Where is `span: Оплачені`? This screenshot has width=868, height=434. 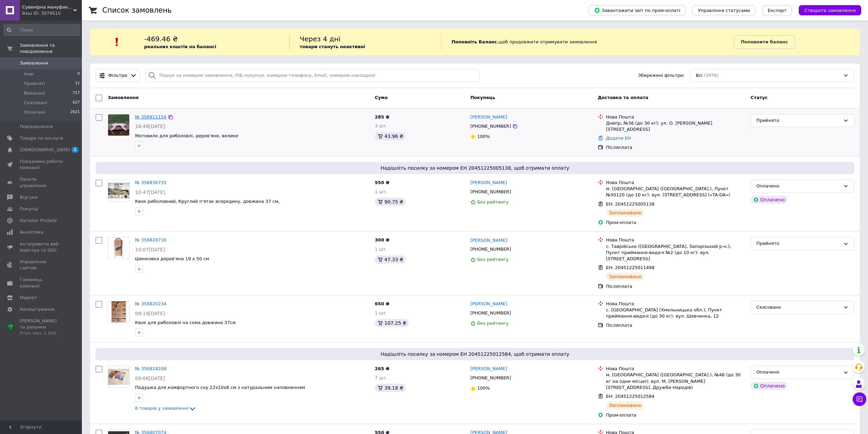 span: Оплачені is located at coordinates (35, 112).